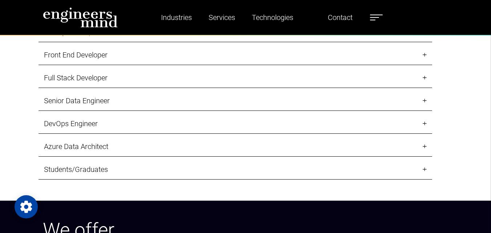 The height and width of the screenshot is (233, 491). I want to click on a: Senior Data Engineer, so click(235, 101).